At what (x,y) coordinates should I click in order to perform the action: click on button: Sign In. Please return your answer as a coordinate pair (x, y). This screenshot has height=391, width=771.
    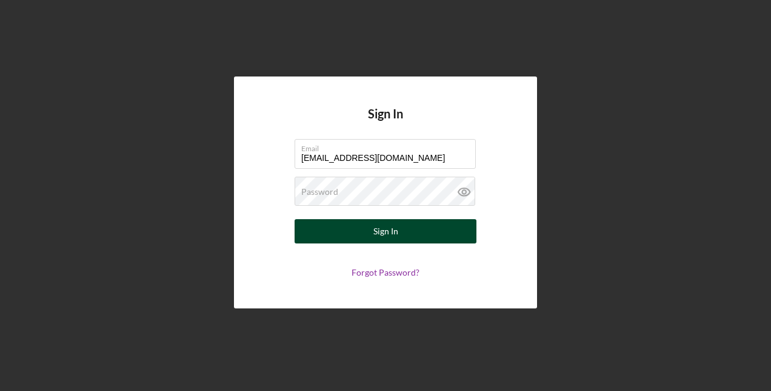
    Looking at the image, I should click on (386, 231).